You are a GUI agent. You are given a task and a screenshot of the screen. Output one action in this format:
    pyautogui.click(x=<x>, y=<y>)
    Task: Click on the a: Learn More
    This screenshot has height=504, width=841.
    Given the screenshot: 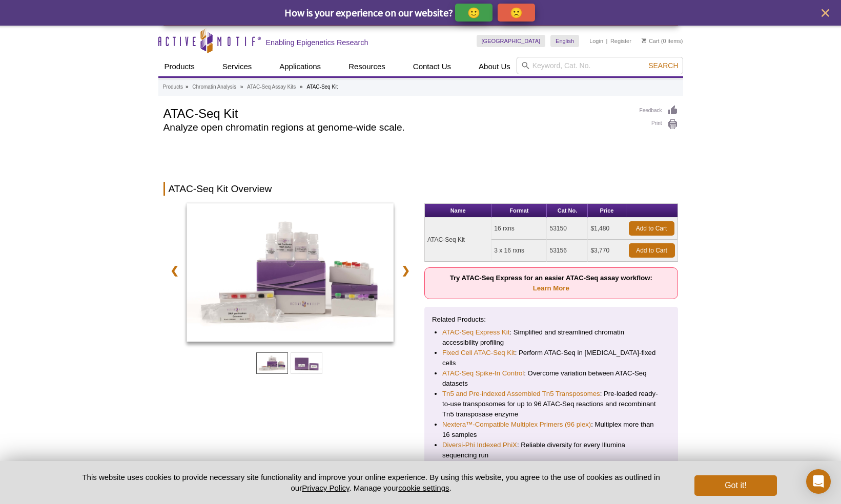 What is the action you would take?
    pyautogui.click(x=551, y=288)
    